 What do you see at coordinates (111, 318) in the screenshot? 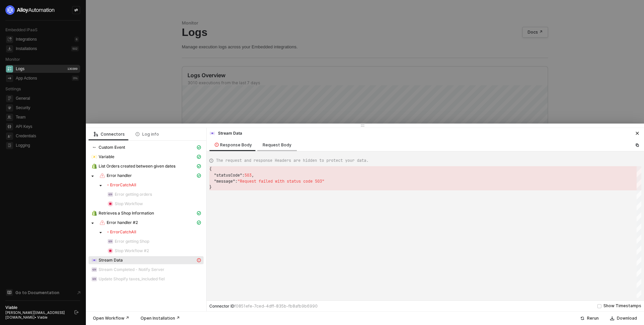
I see `div: Open Workflow ↗` at bounding box center [111, 318].